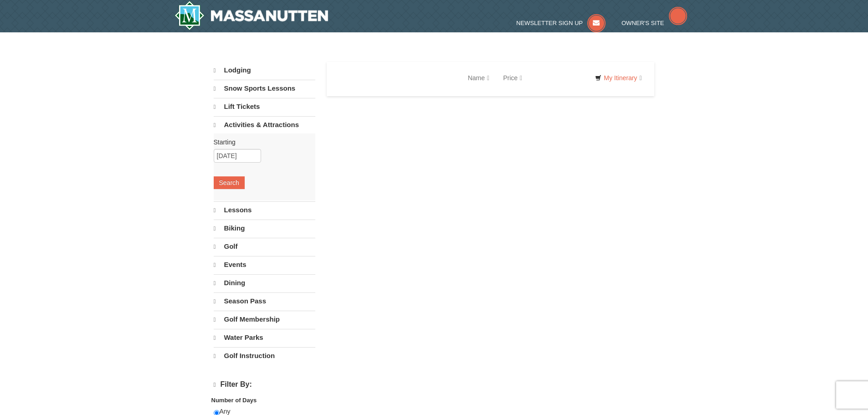 The image size is (868, 415). I want to click on a: Golf, so click(264, 247).